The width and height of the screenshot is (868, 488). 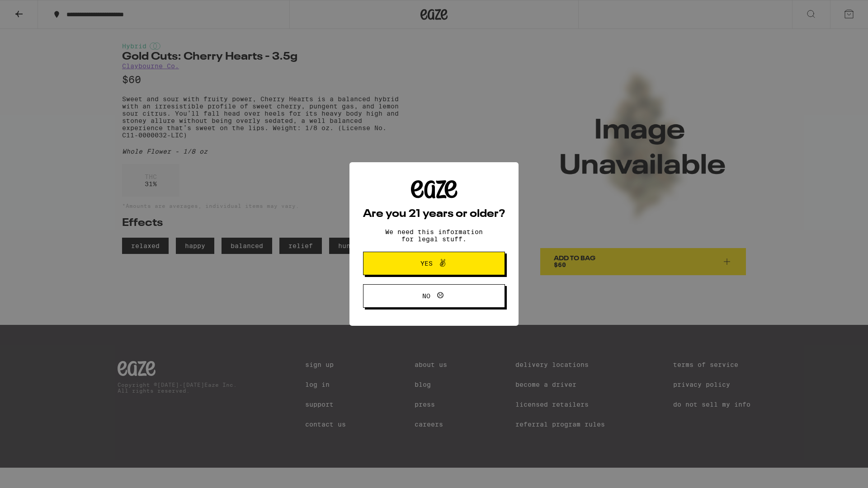 What do you see at coordinates (434, 264) in the screenshot?
I see `button: Yes` at bounding box center [434, 264].